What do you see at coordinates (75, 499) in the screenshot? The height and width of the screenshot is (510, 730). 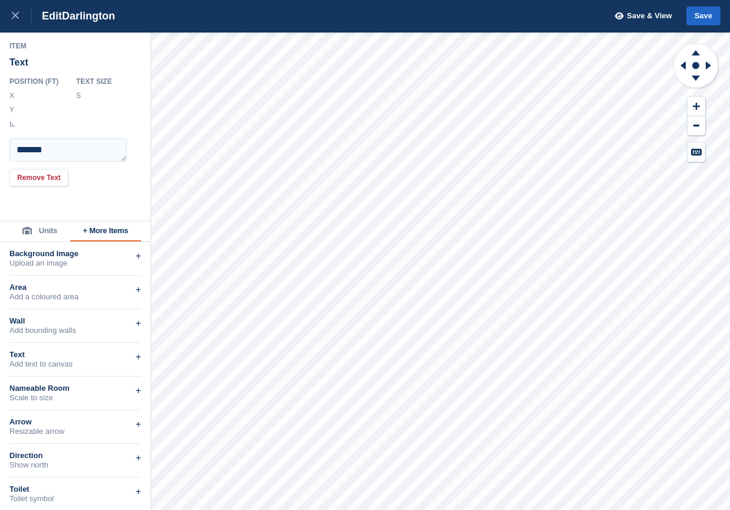 I see `div: Toilet symbol` at bounding box center [75, 499].